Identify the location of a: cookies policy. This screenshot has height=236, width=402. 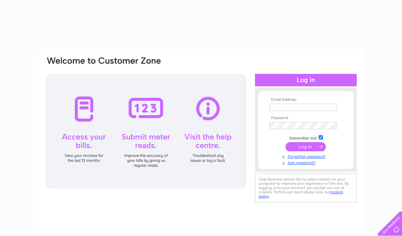
(301, 194).